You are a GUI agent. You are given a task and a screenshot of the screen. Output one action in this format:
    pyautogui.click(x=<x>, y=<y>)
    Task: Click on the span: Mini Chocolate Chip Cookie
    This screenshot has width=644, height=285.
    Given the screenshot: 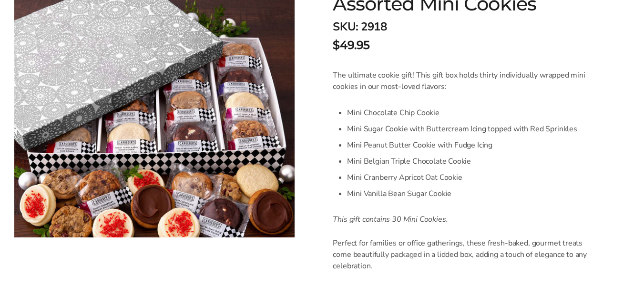 What is the action you would take?
    pyautogui.click(x=393, y=113)
    